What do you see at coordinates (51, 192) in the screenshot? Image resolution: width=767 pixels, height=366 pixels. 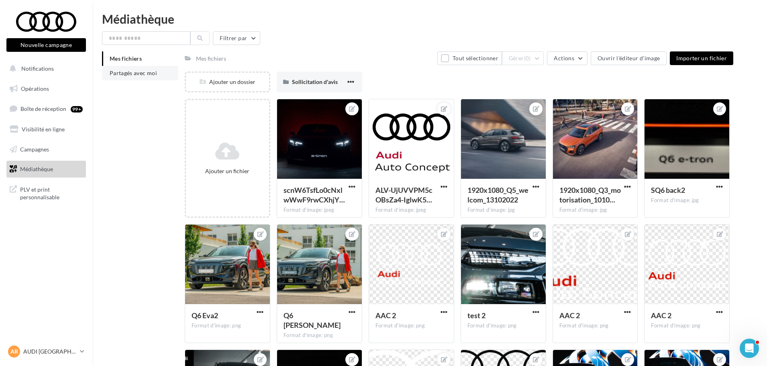 I see `span: PLV et print personnalisable` at bounding box center [51, 192].